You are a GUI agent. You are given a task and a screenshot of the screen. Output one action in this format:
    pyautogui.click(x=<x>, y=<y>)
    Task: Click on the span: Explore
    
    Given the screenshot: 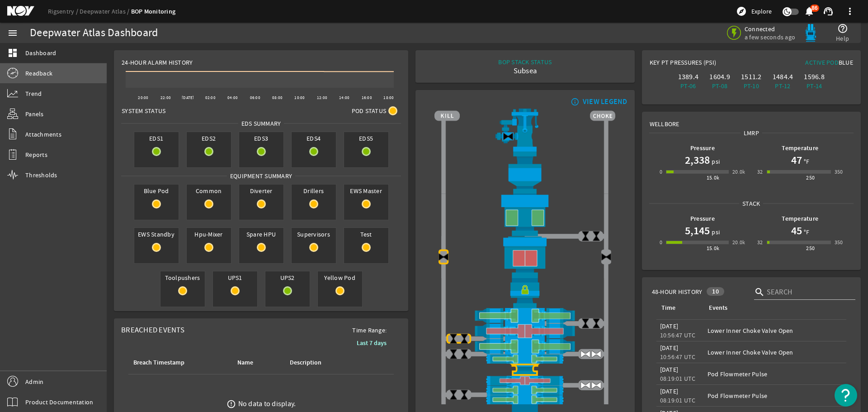 What is the action you would take?
    pyautogui.click(x=761, y=12)
    